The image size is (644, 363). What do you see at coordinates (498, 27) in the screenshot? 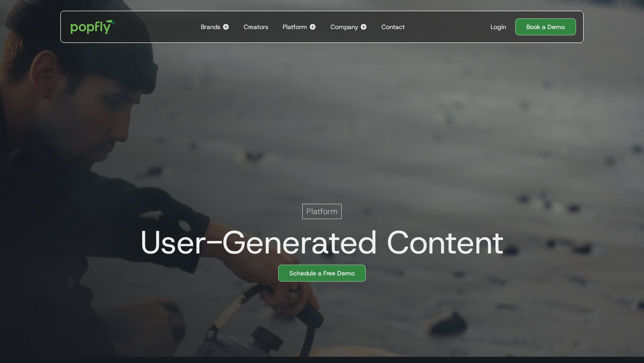
I see `div: Login` at bounding box center [498, 27].